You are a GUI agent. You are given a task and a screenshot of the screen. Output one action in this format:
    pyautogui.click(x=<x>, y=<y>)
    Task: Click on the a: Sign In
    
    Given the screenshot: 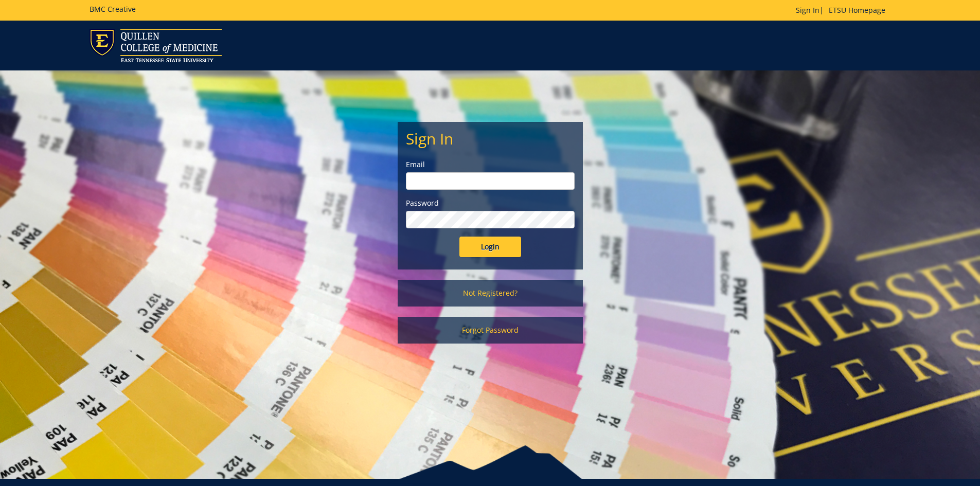 What is the action you would take?
    pyautogui.click(x=808, y=10)
    